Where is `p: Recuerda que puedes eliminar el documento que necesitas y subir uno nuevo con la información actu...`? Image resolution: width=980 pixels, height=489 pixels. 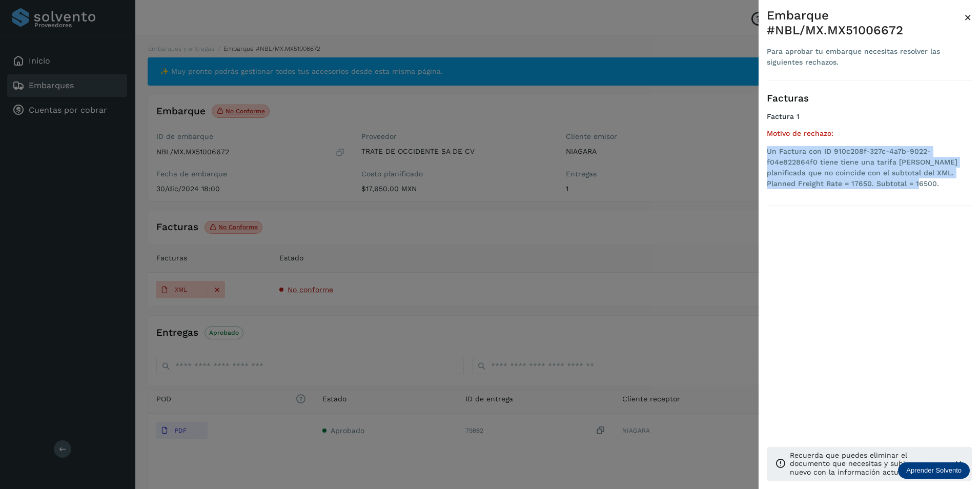
p: Recuerda que puedes eliminar el documento que necesitas y subir uno nuevo con la información actu... is located at coordinates (867, 464).